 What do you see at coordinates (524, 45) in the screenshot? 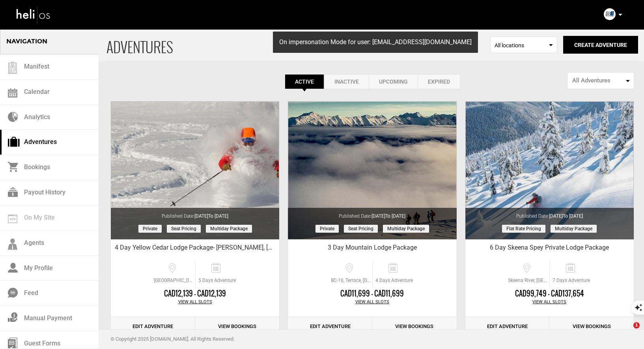
I see `span: All locations` at bounding box center [524, 45].